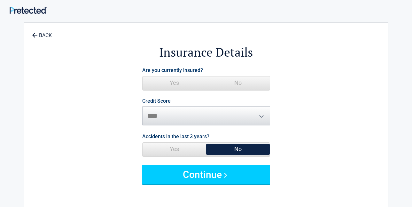  I want to click on a: BACK, so click(42, 32).